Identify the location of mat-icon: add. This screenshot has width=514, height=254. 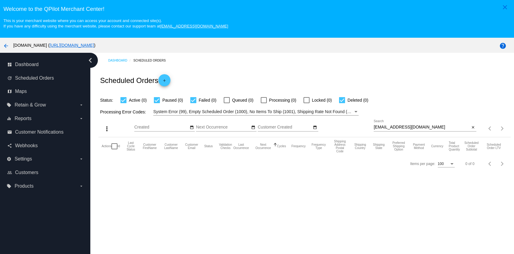
(164, 82).